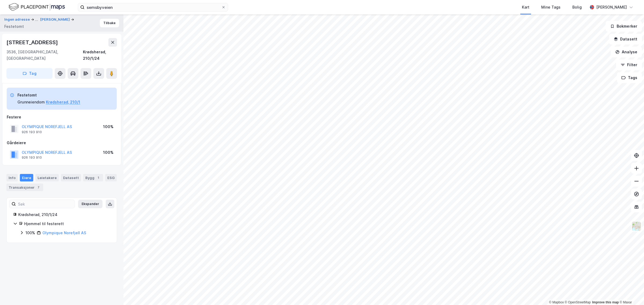 The width and height of the screenshot is (644, 305). I want to click on a: Improve this map, so click(605, 302).